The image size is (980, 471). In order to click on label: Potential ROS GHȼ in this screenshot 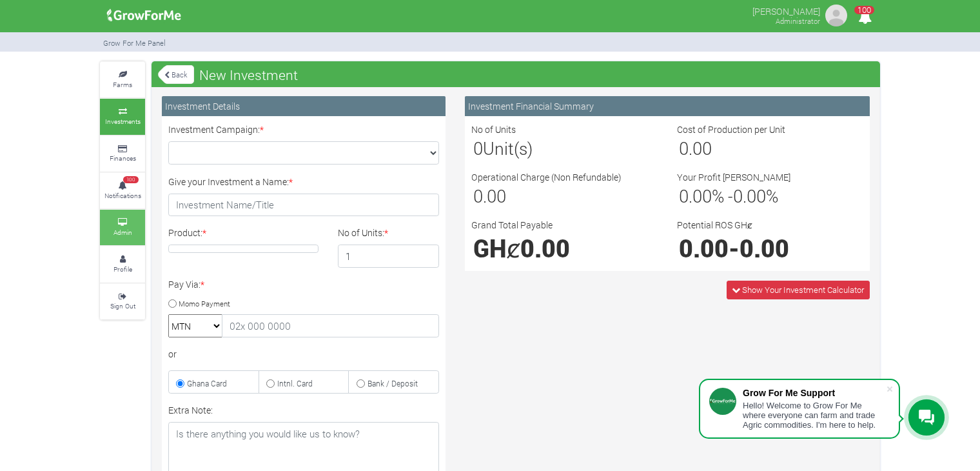, I will do `click(714, 224)`.